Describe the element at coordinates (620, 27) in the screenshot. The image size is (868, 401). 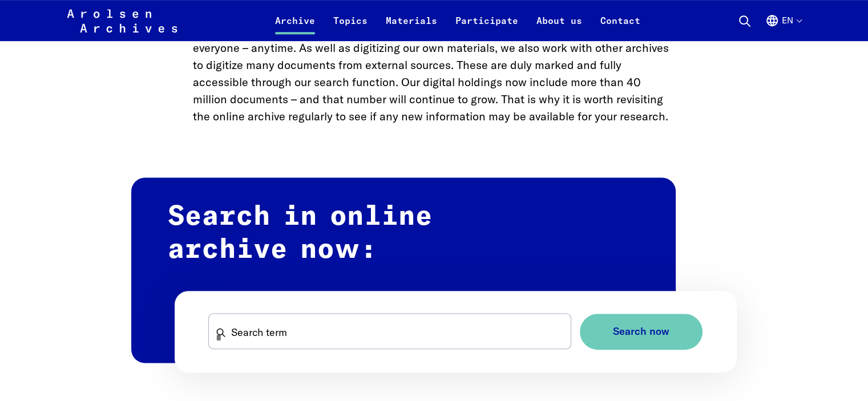
I see `a: Contact` at that location.